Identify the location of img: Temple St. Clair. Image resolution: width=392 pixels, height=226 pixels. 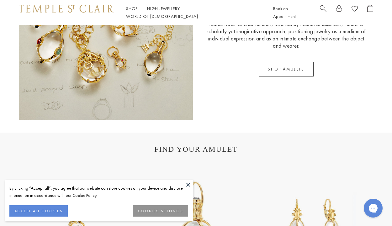
(66, 8).